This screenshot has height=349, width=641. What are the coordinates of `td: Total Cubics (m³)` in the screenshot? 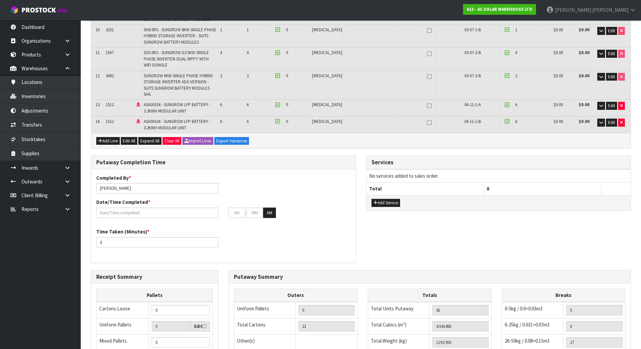 It's located at (398, 326).